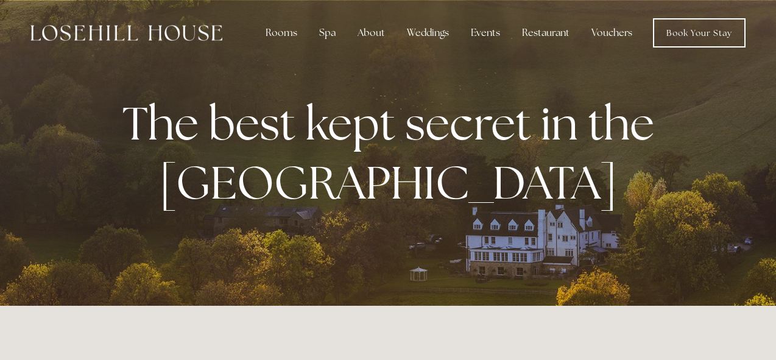 The image size is (776, 360). I want to click on div: Rooms, so click(282, 33).